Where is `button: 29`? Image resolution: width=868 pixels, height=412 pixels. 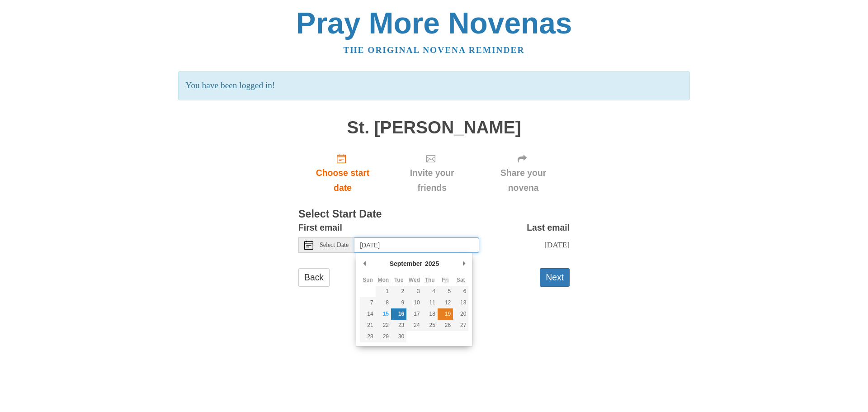
button: 29 is located at coordinates (383, 336).